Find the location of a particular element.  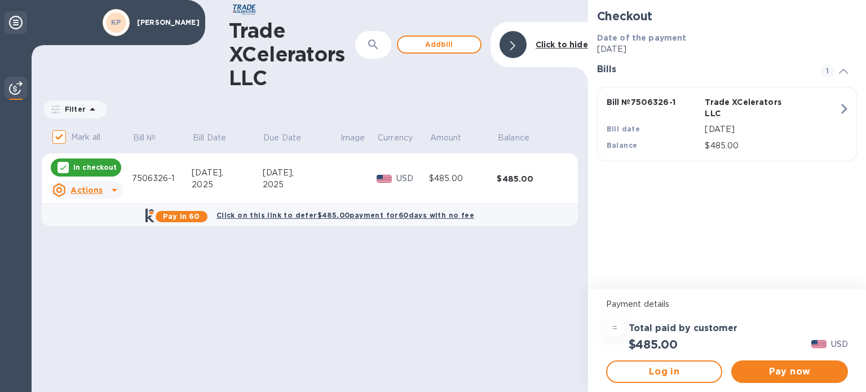

h2: $485.00 is located at coordinates (653, 344).